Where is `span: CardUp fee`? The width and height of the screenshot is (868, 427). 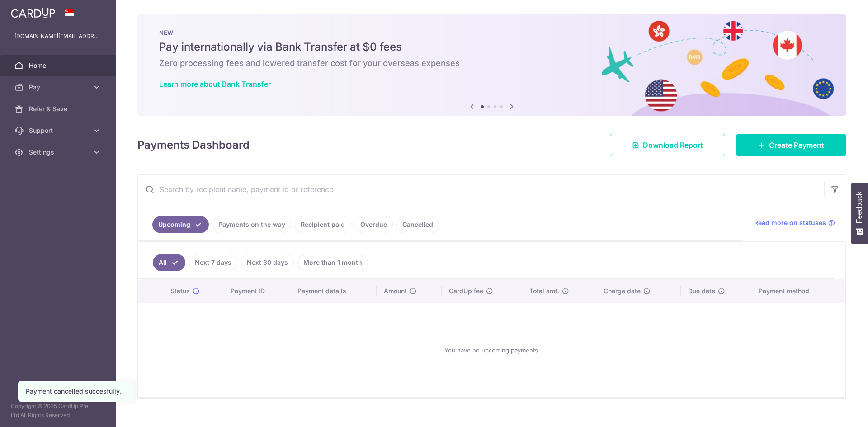 span: CardUp fee is located at coordinates (466, 291).